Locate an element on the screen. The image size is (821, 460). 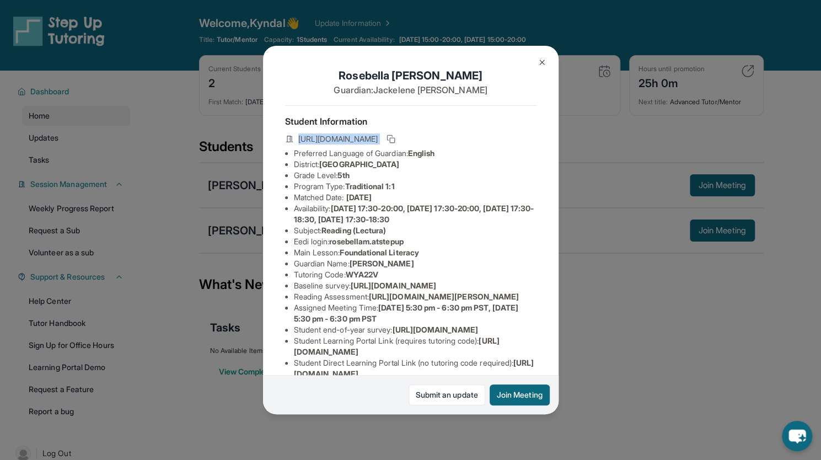
li: Student end-of-year survey : is located at coordinates (415, 330).